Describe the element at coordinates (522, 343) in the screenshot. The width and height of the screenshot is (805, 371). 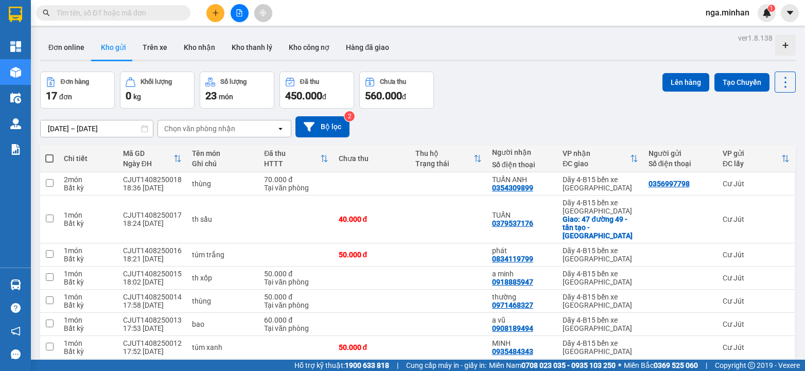
I see `div: MINH` at that location.